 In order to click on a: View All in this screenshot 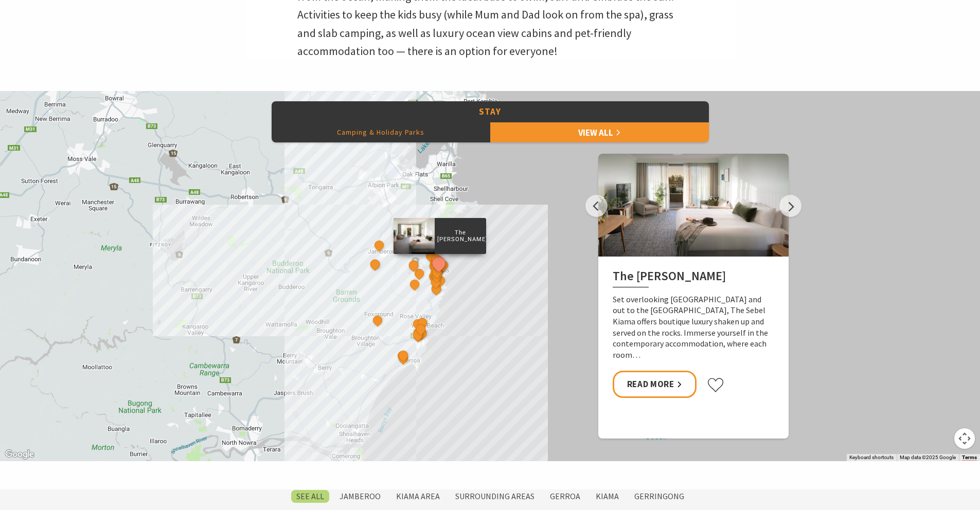, I will do `click(599, 132)`.